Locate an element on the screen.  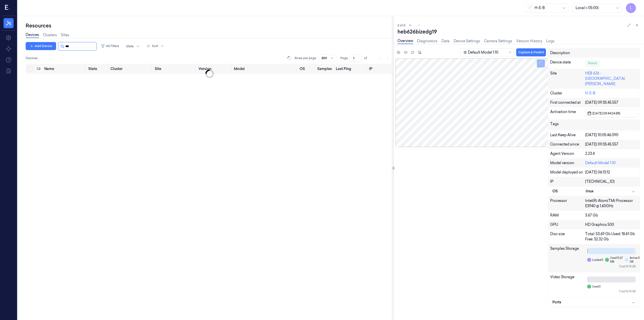
th: Samples is located at coordinates (324, 69).